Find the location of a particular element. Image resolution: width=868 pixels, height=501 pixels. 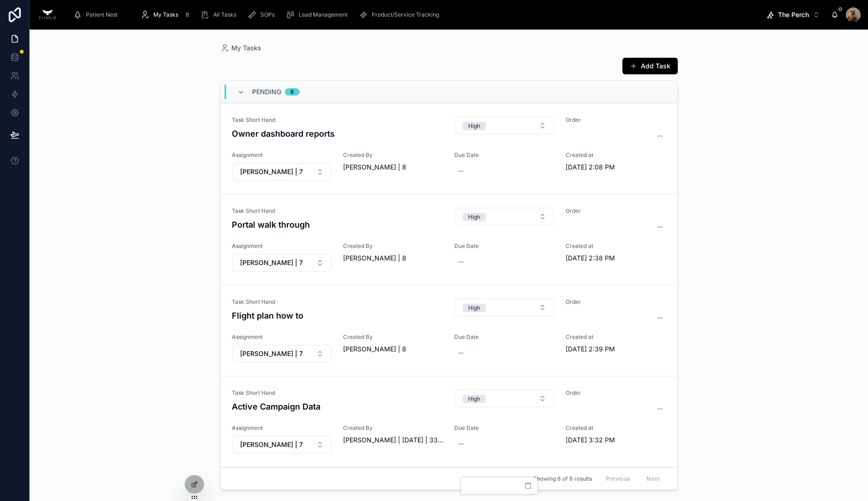

a: Task Short HandOwner dashboard reportsSelect ButtonOrder--AssignmentSelect ButtonCreated By[PERSO... is located at coordinates (449, 148).